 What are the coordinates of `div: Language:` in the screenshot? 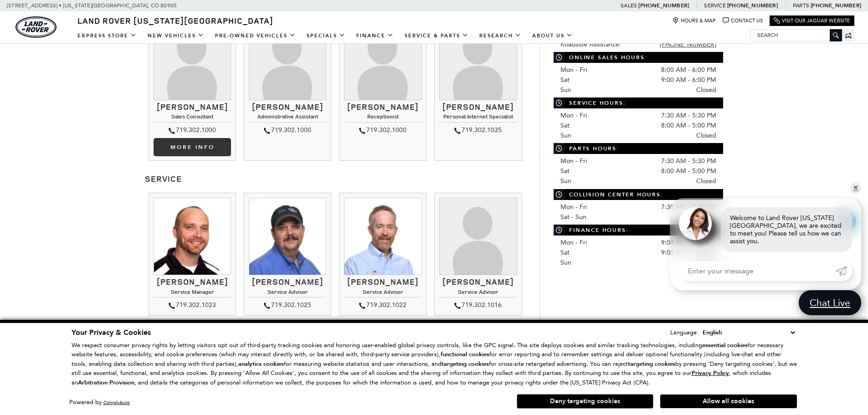 It's located at (685, 332).